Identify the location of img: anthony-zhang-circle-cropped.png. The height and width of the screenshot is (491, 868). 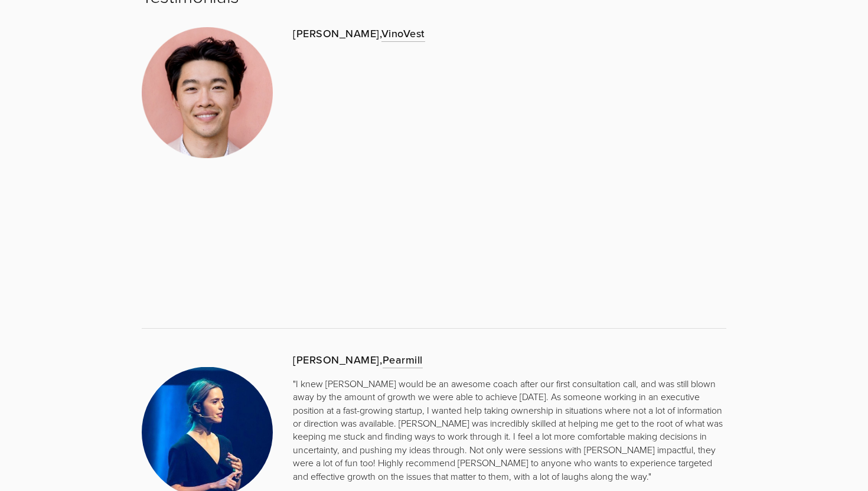
(207, 93).